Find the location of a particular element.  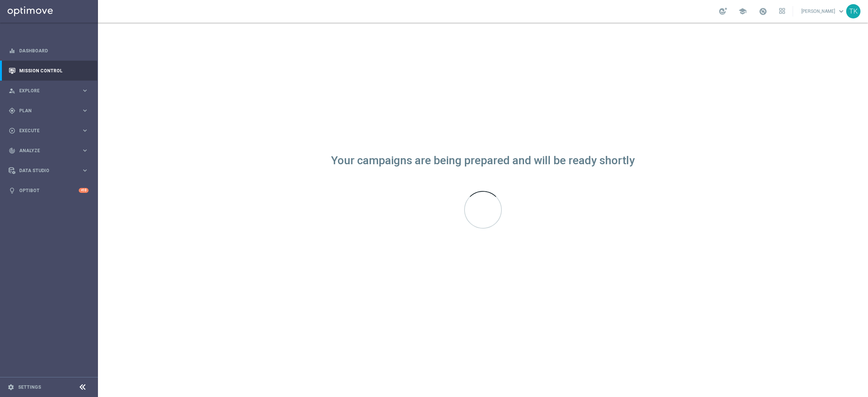

span: Data Studio is located at coordinates (50, 171).